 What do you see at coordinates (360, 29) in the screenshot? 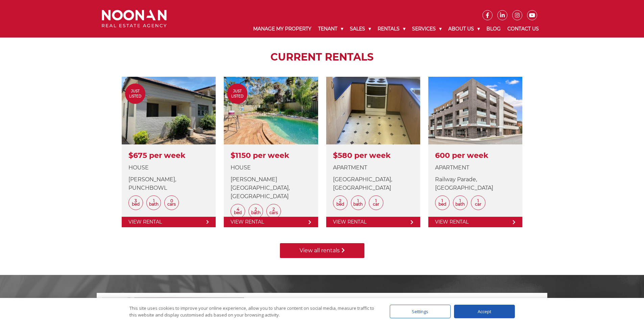
I see `a: Sales` at bounding box center [360, 29].